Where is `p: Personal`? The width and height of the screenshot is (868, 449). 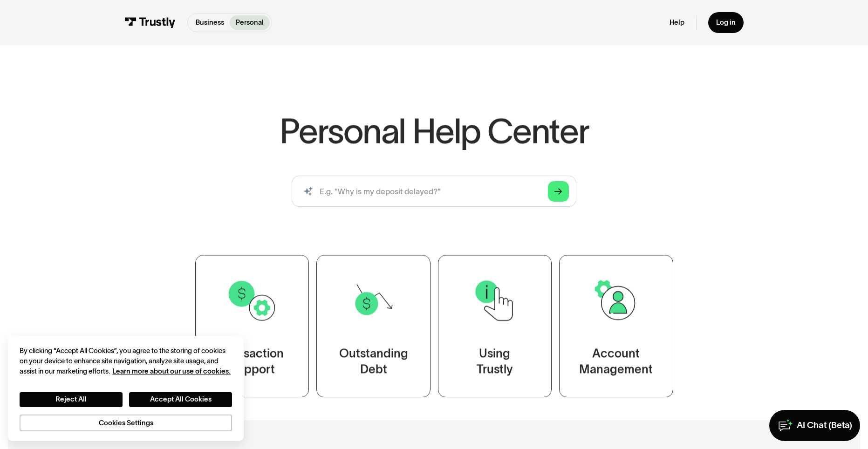
p: Personal is located at coordinates (250, 22).